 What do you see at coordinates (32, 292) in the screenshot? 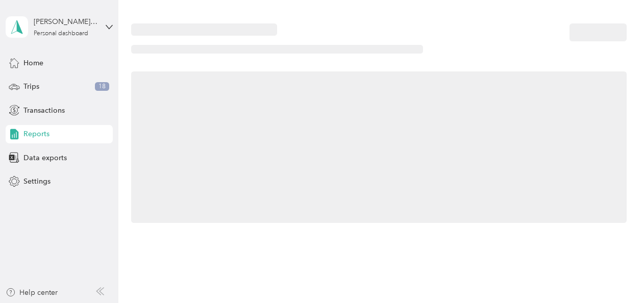
I see `button: Help center` at bounding box center [32, 292].